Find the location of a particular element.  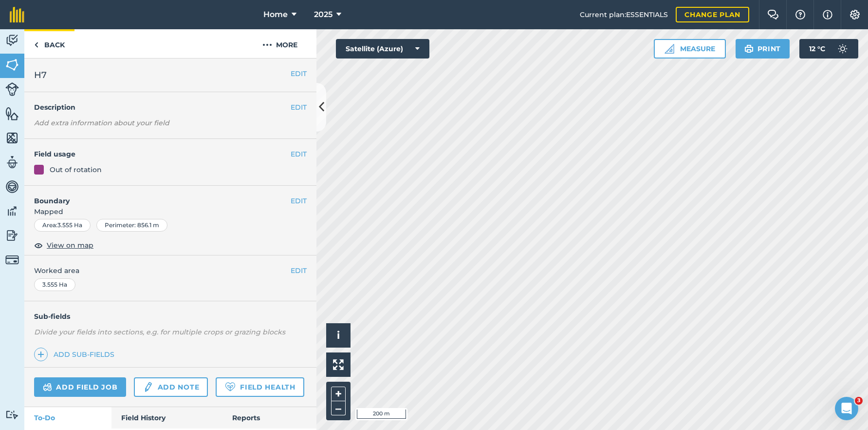

img: svg+xml;base64,PHN2ZyB4bWxucz0iaHR0cDovL3d3dy53My5vcmcvMjAwMC9zdmciIHdpZHRoPSIxOCIgaGVpZ2h0PSIyNC... is located at coordinates (39, 245).